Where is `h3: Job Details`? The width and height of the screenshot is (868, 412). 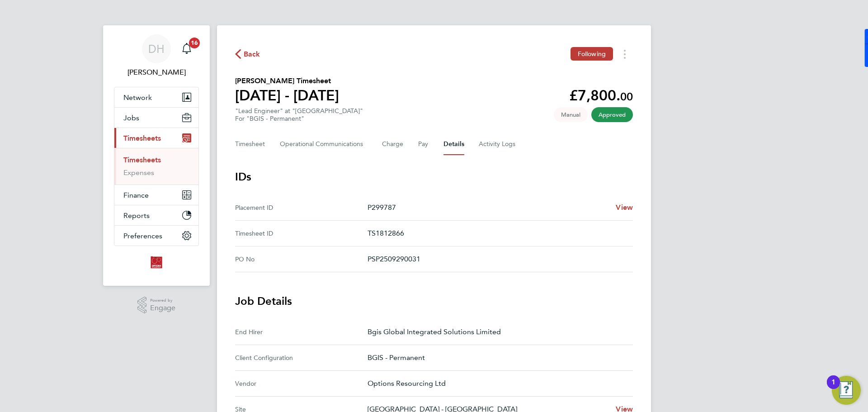 h3: Job Details is located at coordinates (434, 301).